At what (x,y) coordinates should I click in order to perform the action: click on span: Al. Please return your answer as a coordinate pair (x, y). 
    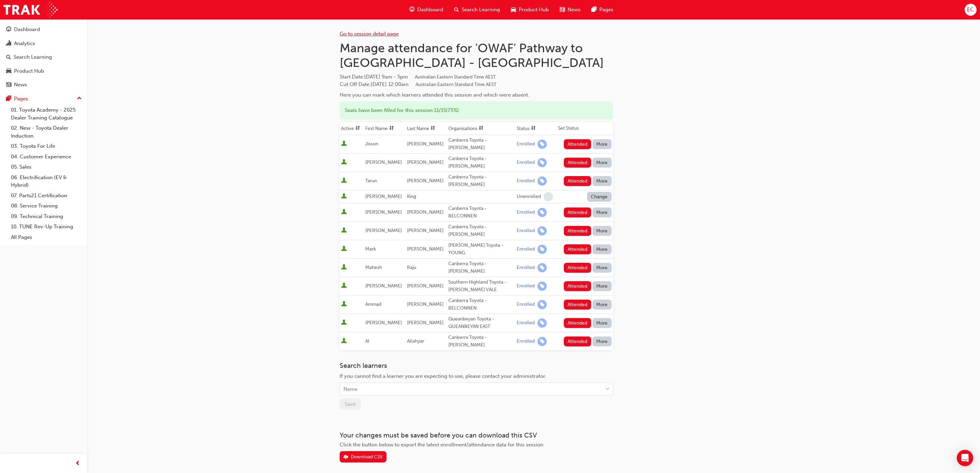
    Looking at the image, I should click on (368, 341).